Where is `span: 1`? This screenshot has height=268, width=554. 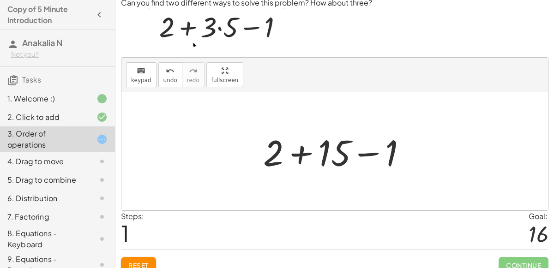 span: 1 is located at coordinates (125, 233).